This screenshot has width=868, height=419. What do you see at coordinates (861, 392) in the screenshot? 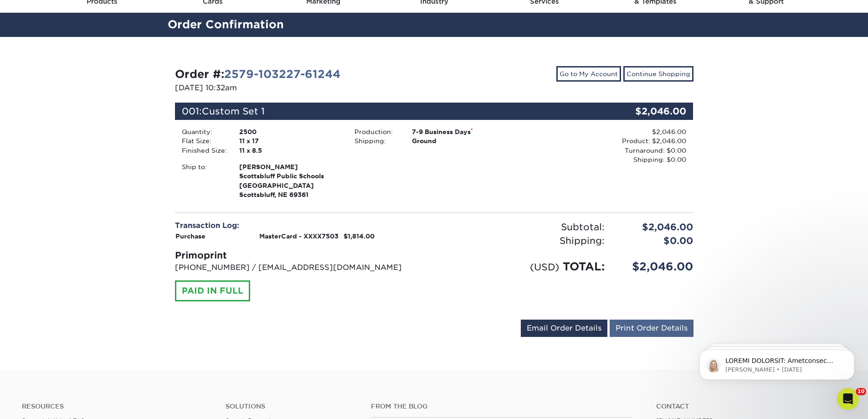
I see `span: 10` at bounding box center [861, 392].